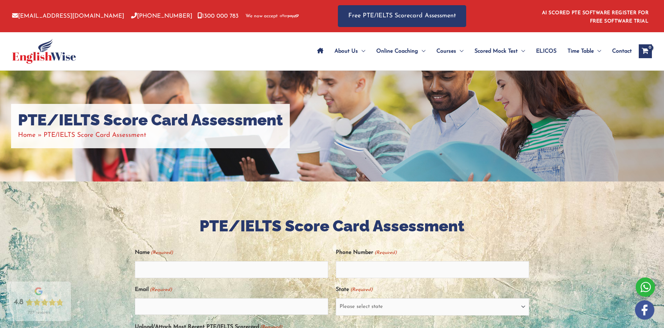 The image size is (664, 328). Describe the element at coordinates (332, 226) in the screenshot. I see `h2: PTE/IELTS Score Card Assessment` at that location.